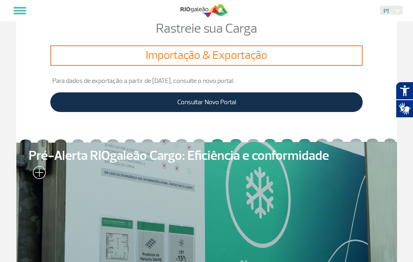 This screenshot has width=413, height=262. I want to click on a: Consultar Novo Portal, so click(206, 102).